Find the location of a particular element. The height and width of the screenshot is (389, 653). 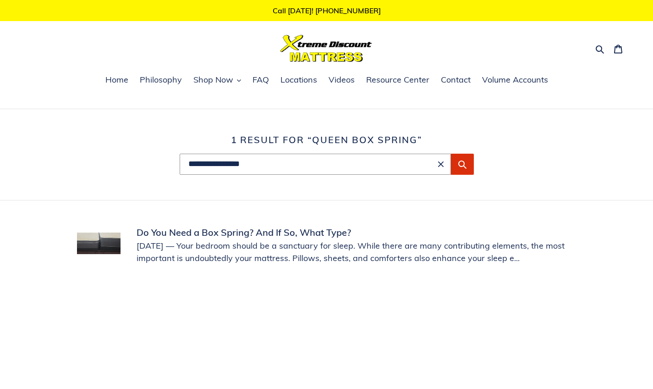

a: Locations is located at coordinates (299, 80).